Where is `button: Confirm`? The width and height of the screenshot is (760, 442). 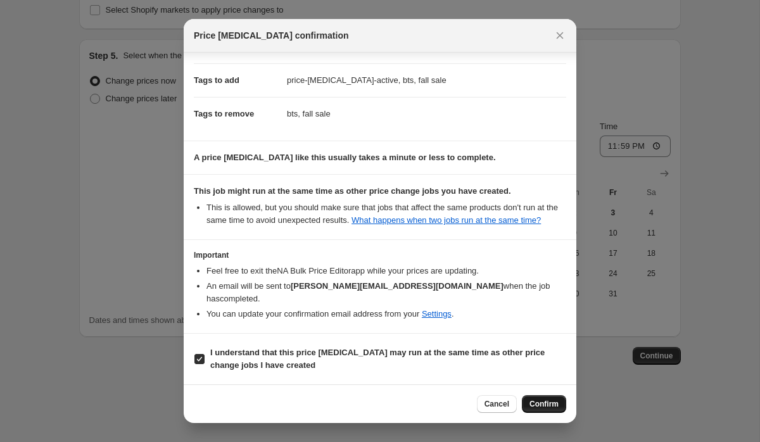
button: Confirm is located at coordinates (544, 404).